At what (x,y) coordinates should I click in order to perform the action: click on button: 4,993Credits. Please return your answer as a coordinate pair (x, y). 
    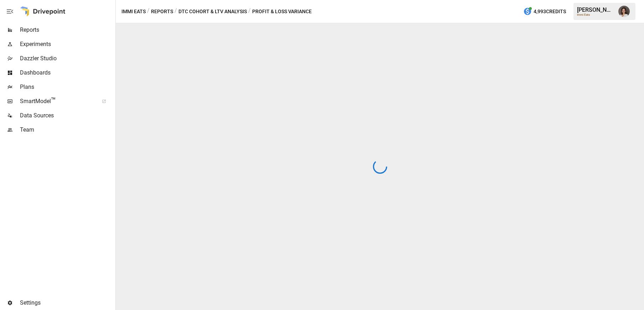
    Looking at the image, I should click on (545, 11).